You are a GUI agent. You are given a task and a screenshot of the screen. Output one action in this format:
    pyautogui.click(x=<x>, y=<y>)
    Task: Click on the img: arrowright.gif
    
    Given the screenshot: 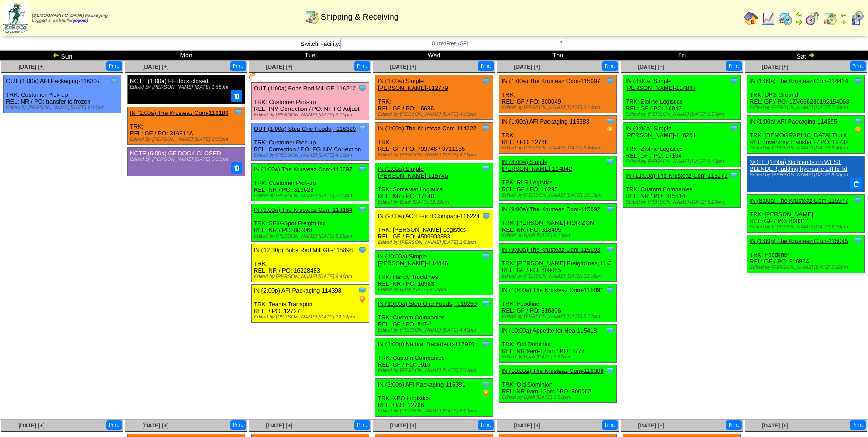 What is the action you would take?
    pyautogui.click(x=799, y=22)
    